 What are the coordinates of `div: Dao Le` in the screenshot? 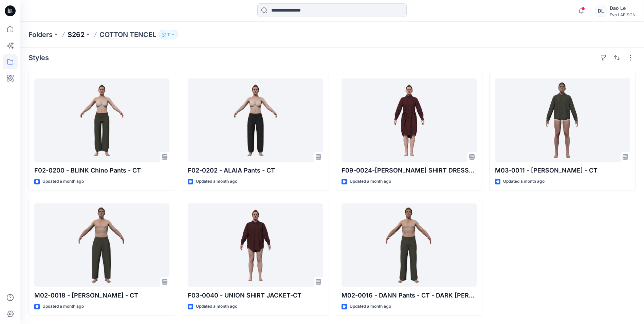 It's located at (623, 8).